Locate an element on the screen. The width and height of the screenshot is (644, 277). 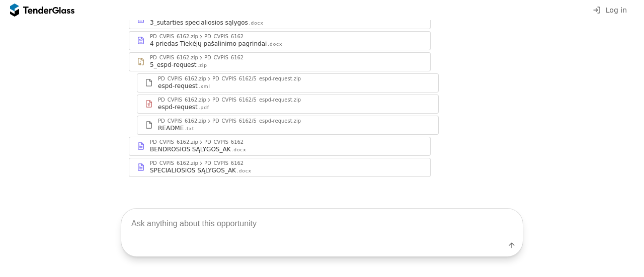
div: 4 priedas Tiekėjų pašalinimo pagrindai is located at coordinates (208, 44).